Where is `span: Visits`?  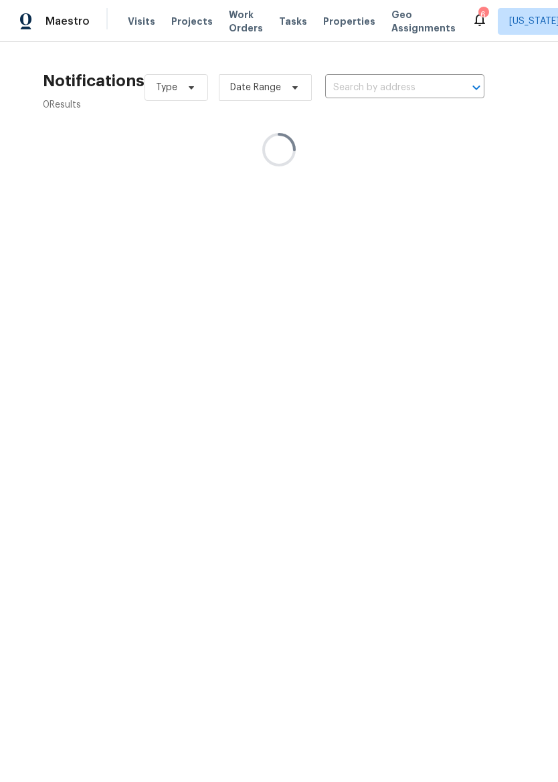
span: Visits is located at coordinates (141, 21).